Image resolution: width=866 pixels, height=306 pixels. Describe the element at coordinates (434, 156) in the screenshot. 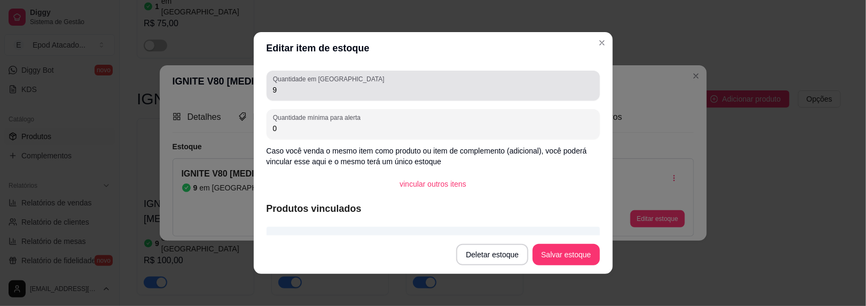

I see `p: Caso você venda o mesmo item como produto ou item de complemento (adicional), você poderá vincula...` at that location.